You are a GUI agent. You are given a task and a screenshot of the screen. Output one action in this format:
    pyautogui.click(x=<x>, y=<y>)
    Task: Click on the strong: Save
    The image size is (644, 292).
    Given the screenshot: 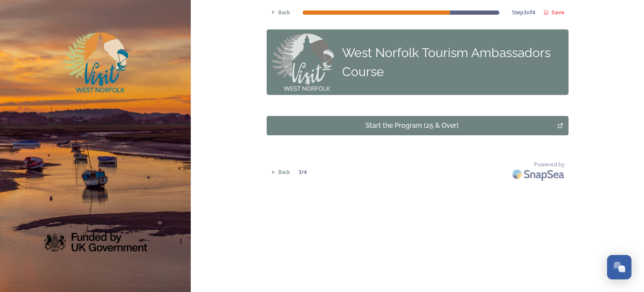 What is the action you would take?
    pyautogui.click(x=558, y=12)
    